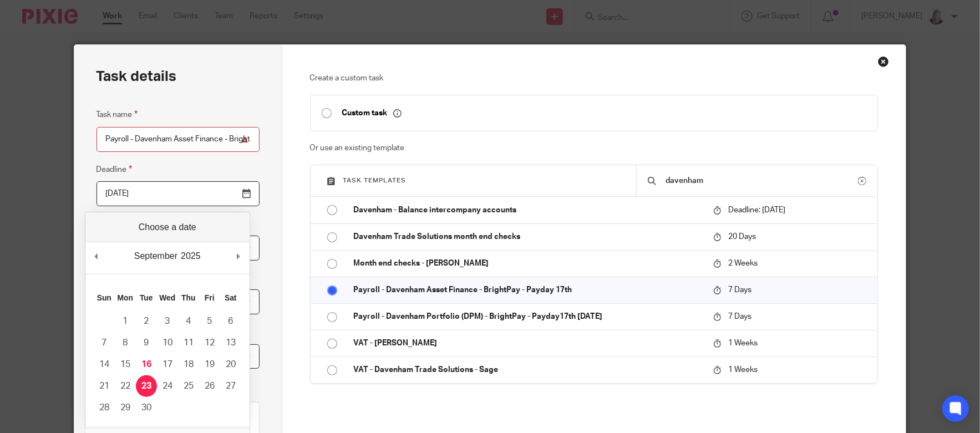 The height and width of the screenshot is (433, 980). I want to click on p: Davenham - Balance intercompany accounts, so click(528, 210).